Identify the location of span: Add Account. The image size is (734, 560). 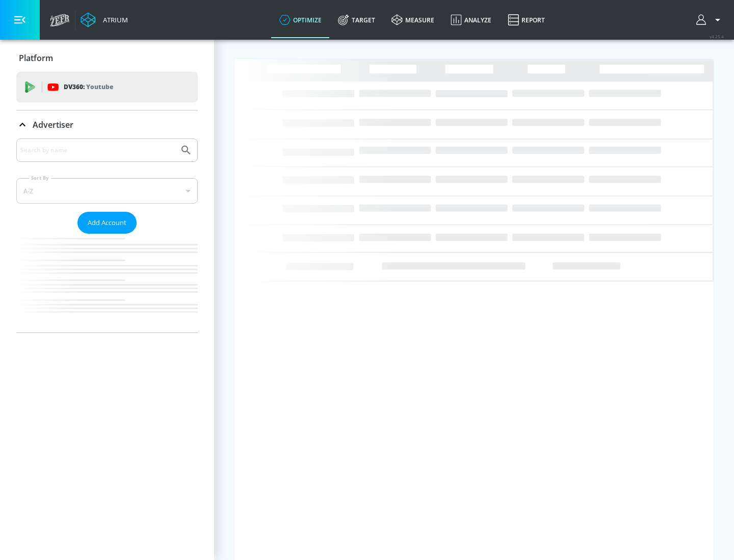
(107, 222).